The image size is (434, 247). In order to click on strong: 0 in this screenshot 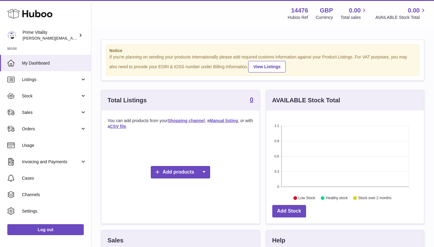, I will do `click(251, 100)`.